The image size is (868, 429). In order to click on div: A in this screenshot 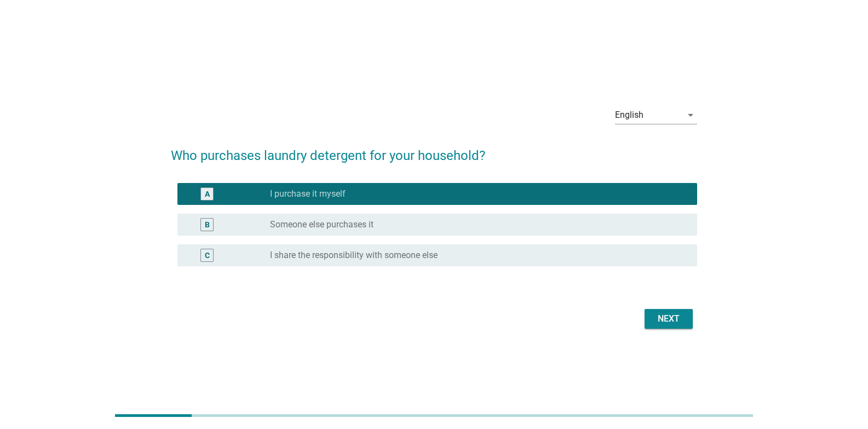, I will do `click(207, 194)`.